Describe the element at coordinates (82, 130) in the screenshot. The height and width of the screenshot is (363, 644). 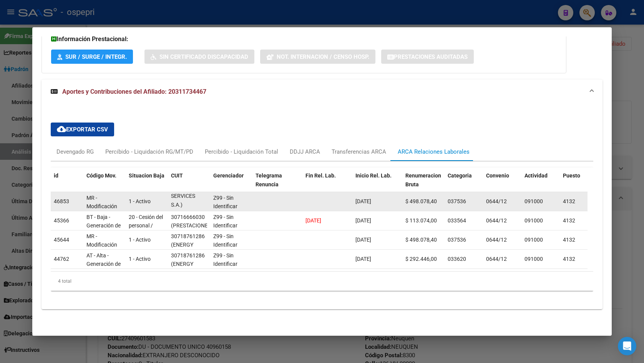
I see `span: Exportar CSV` at that location.